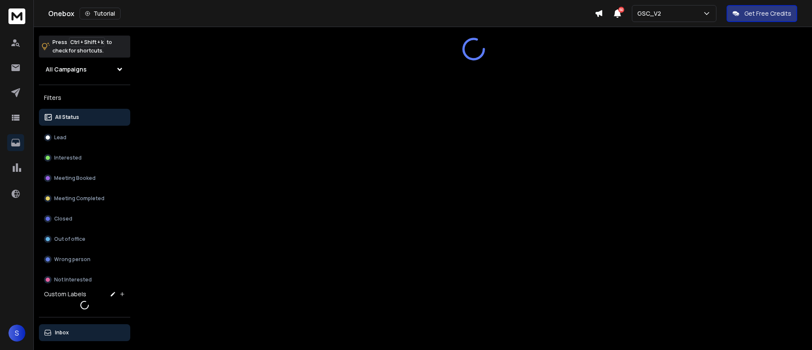 The height and width of the screenshot is (350, 812). What do you see at coordinates (67, 117) in the screenshot?
I see `p: All Status` at bounding box center [67, 117].